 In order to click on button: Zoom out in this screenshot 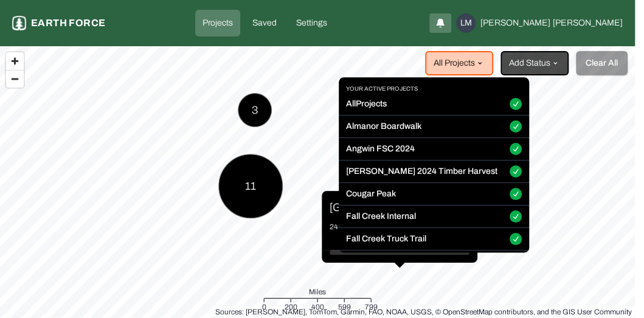, I will do `click(15, 79)`.